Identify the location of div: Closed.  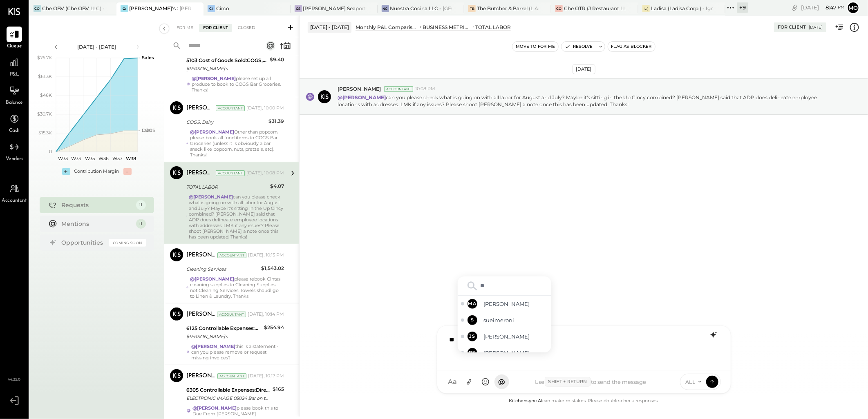
(247, 28).